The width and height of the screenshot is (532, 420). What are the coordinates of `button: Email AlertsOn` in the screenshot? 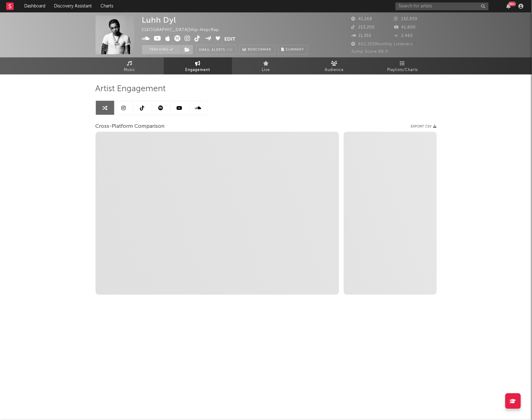 It's located at (216, 50).